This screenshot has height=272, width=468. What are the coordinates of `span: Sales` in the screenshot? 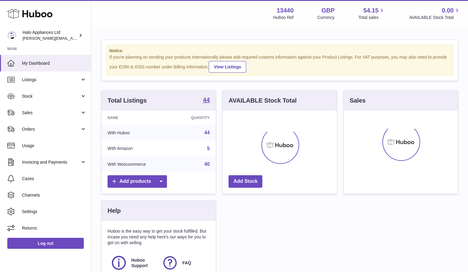 It's located at (51, 112).